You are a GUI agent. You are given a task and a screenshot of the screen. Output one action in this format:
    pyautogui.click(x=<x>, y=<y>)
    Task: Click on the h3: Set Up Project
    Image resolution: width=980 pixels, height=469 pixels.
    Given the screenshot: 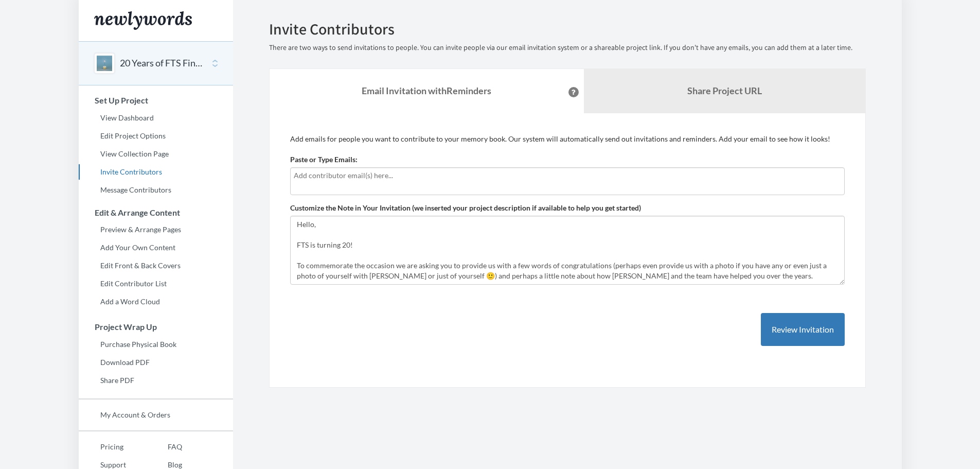 What is the action you would take?
    pyautogui.click(x=156, y=101)
    